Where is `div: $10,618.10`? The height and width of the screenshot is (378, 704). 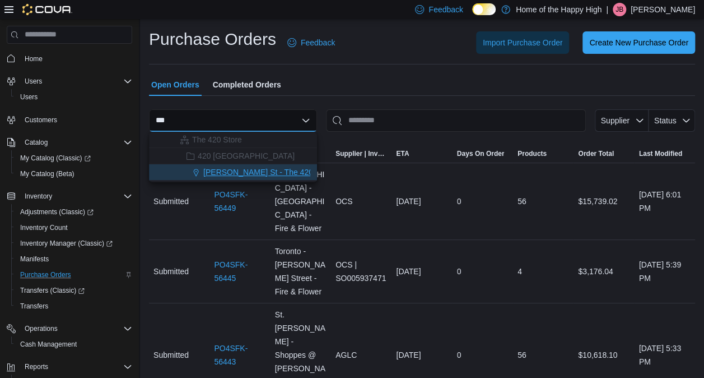
div: $10,618.10 is located at coordinates (604, 355).